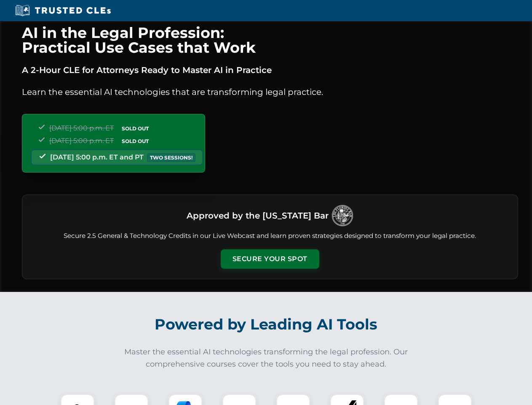 The image size is (532, 405). I want to click on p: A 2-Hour CLE for Attorneys Ready to Master AI in Practice, so click(270, 70).